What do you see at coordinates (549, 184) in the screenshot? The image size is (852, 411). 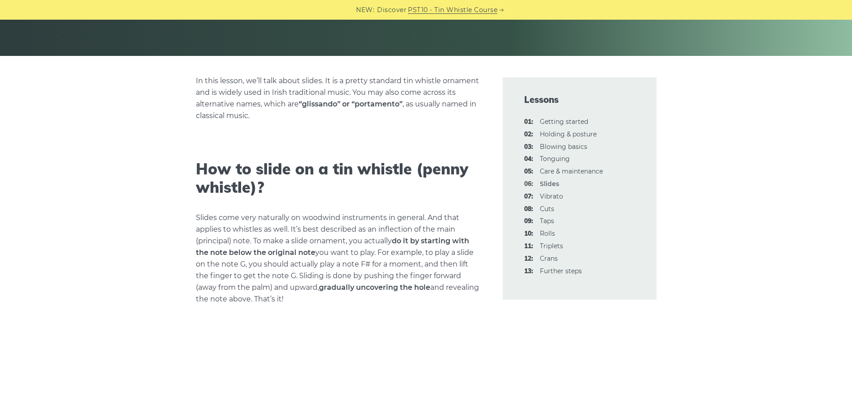 I see `strong: Slides` at bounding box center [549, 184].